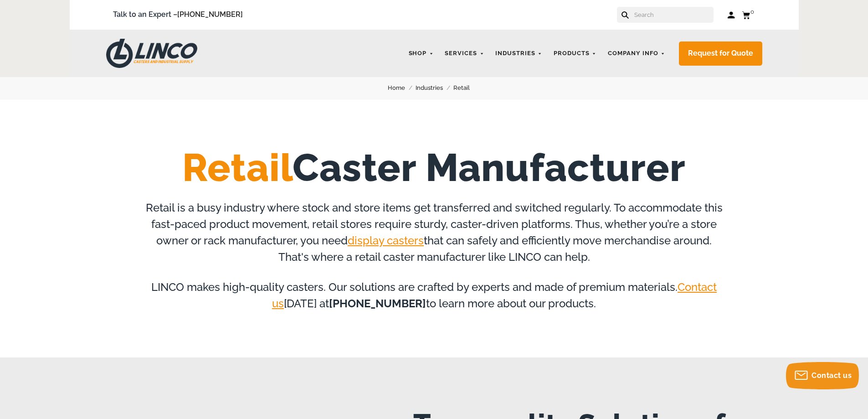 This screenshot has height=419, width=868. I want to click on a: Retail, so click(467, 88).